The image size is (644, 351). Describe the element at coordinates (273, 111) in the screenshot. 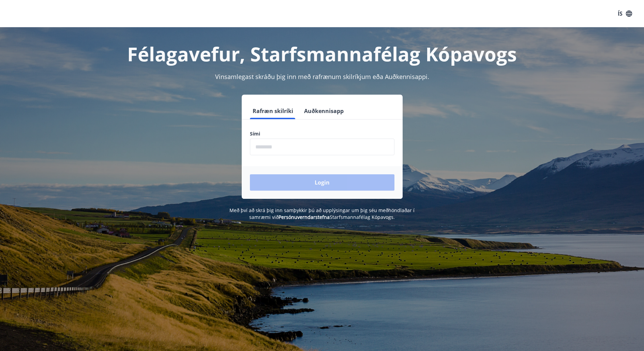

I see `button: Rafræn skilríki` at that location.